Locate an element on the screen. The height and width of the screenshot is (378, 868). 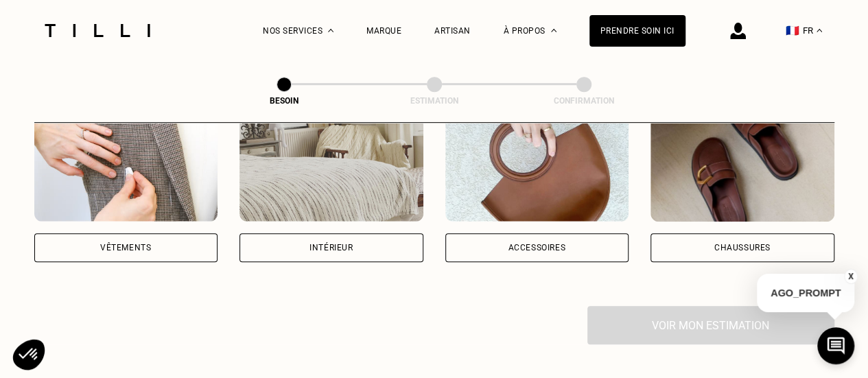
img: Logo du service de couturière Tilli is located at coordinates (98, 30).